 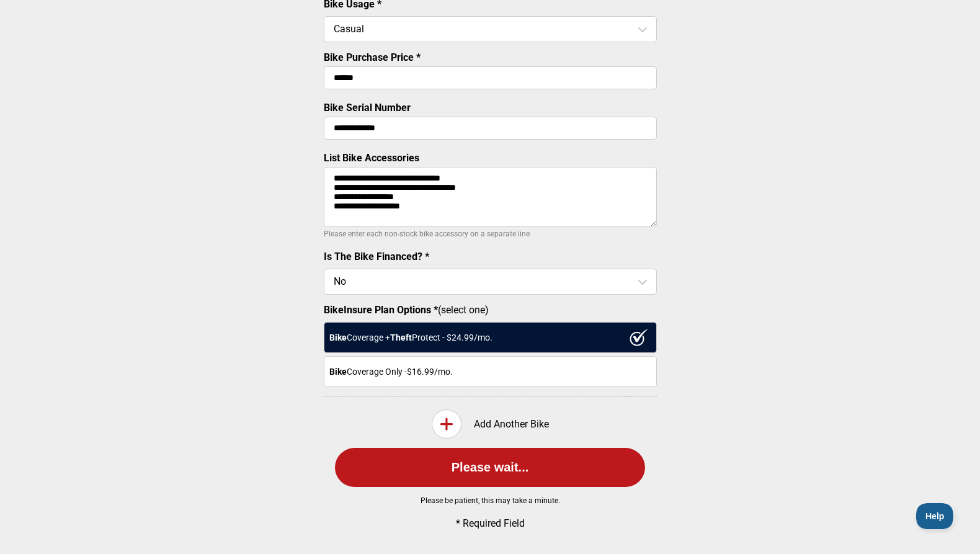 What do you see at coordinates (639, 337) in the screenshot?
I see `img: ux1sgP1Haf775SAghJI38DyDlYP+32lKFAAAAAElFTkSuQmCC` at bounding box center [639, 337].